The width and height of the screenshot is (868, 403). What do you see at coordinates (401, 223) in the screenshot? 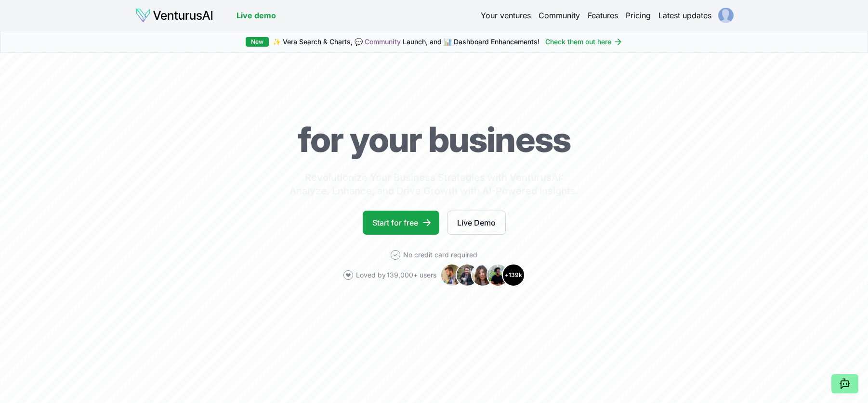
I see `a: Start for free` at bounding box center [401, 223].